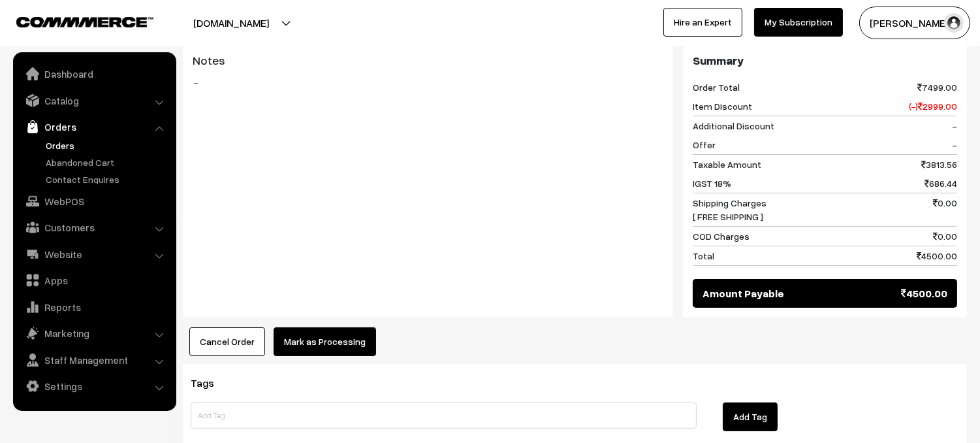  Describe the element at coordinates (704, 145) in the screenshot. I see `span: Offer` at that location.